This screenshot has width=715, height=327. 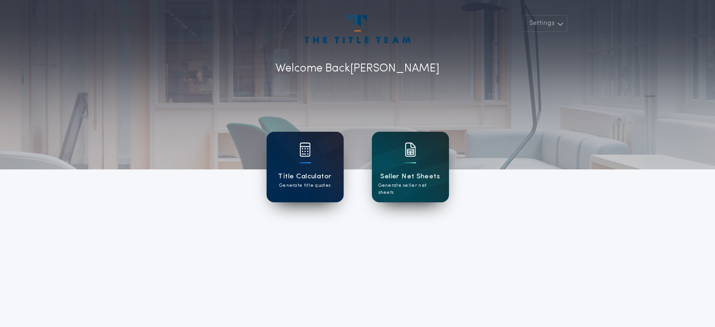 What do you see at coordinates (304, 185) in the screenshot?
I see `p: Generate title quotes` at bounding box center [304, 185].